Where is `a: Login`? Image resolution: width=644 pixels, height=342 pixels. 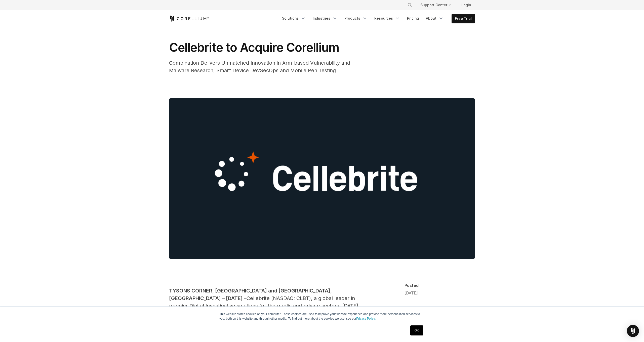 a: Login is located at coordinates (466, 5).